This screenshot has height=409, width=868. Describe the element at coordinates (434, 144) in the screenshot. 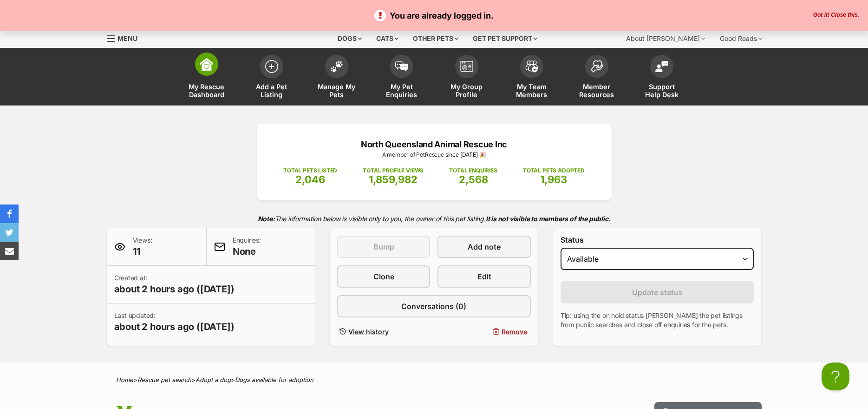

I see `p: North Queensland Animal Rescue Inc` at that location.